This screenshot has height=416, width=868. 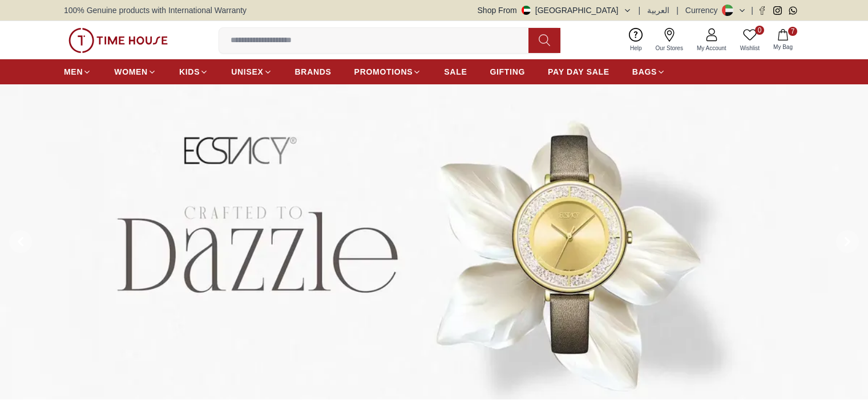 What do you see at coordinates (759, 30) in the screenshot?
I see `span: 0` at bounding box center [759, 30].